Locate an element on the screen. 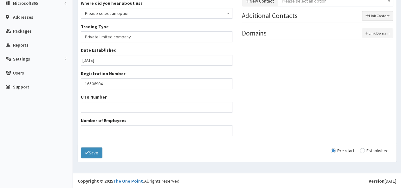 This screenshot has width=401, height=188. button: Link Domain is located at coordinates (377, 33).